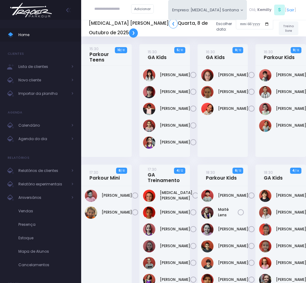  Describe the element at coordinates (207, 263) in the screenshot. I see `img: Rafael De Paula Silva` at that location.